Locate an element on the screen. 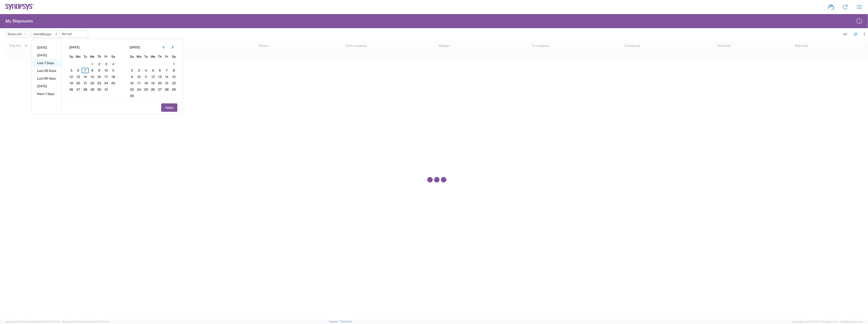 This screenshot has height=324, width=868. h2: My Shipments is located at coordinates (19, 21).